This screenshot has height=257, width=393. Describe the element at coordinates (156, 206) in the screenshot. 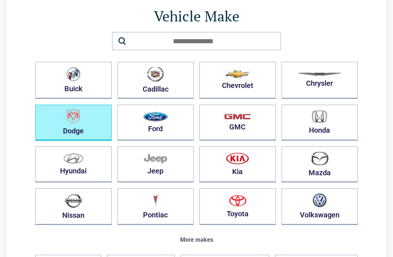

I see `button: Pontiac` at that location.